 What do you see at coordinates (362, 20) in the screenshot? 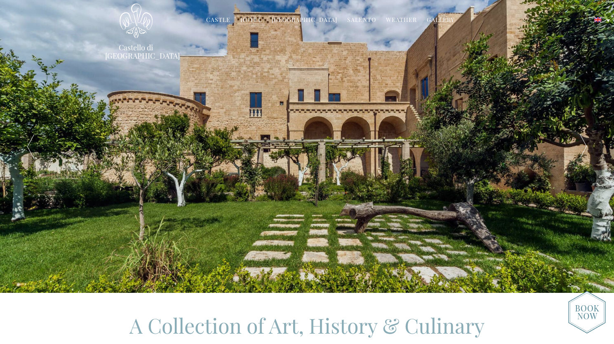
I see `a: Salento` at bounding box center [362, 20].